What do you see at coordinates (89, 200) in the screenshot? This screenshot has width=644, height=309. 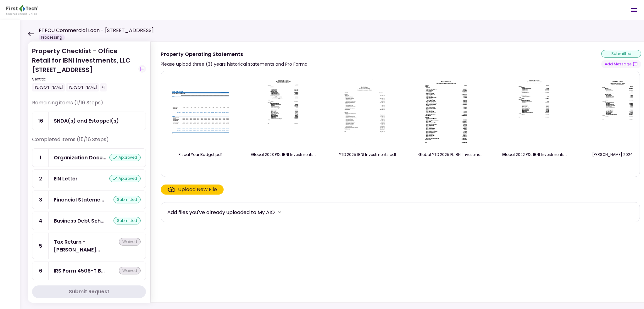 I see `a: 3Financial Statement - Borrowersubmitted` at bounding box center [89, 200].